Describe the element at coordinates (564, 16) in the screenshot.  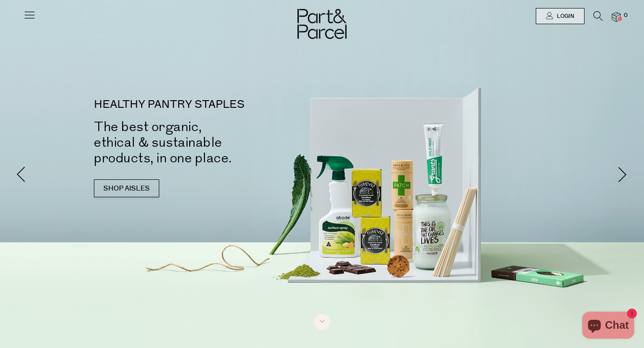
I see `span: Login` at that location.